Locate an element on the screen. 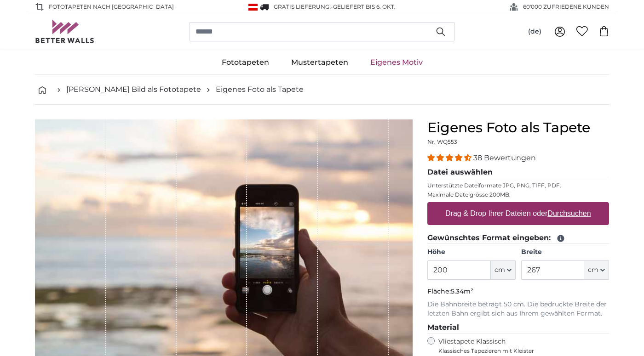 The image size is (644, 356). a: Mustertapeten is located at coordinates (320, 63).